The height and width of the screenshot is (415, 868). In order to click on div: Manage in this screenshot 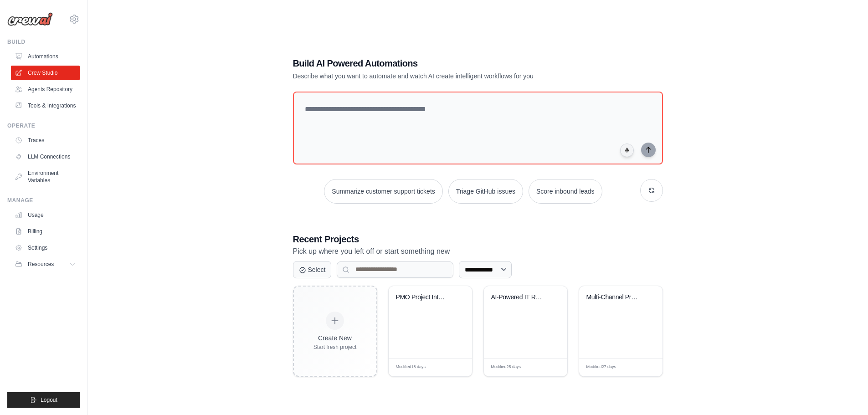, I will do `click(43, 200)`.